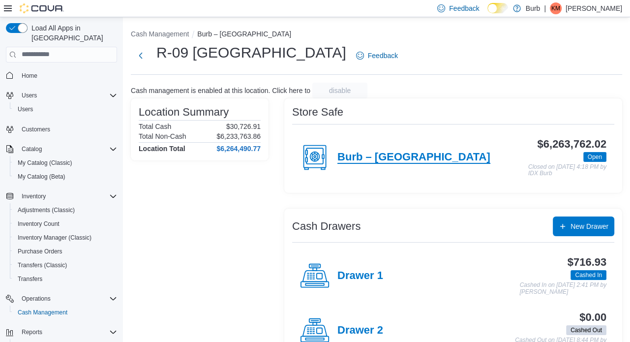  I want to click on span: Purchase Orders, so click(40, 251).